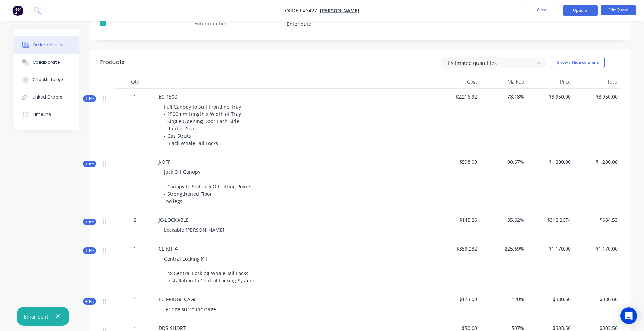 The height and width of the screenshot is (331, 644). I want to click on div: Cost, so click(456, 82).